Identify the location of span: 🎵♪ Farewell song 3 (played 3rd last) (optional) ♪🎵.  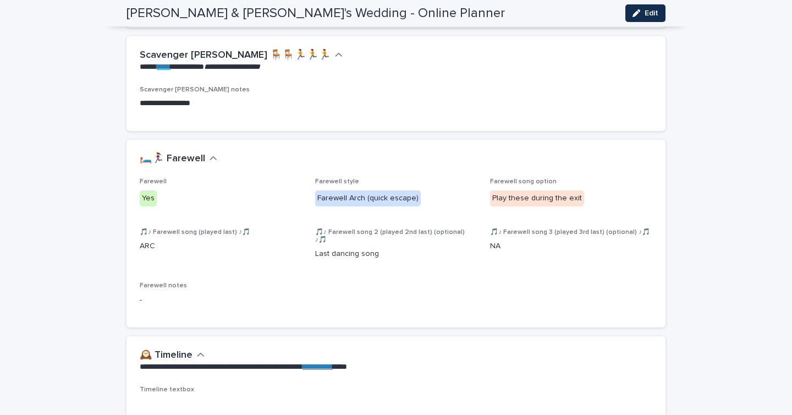
(570, 232).